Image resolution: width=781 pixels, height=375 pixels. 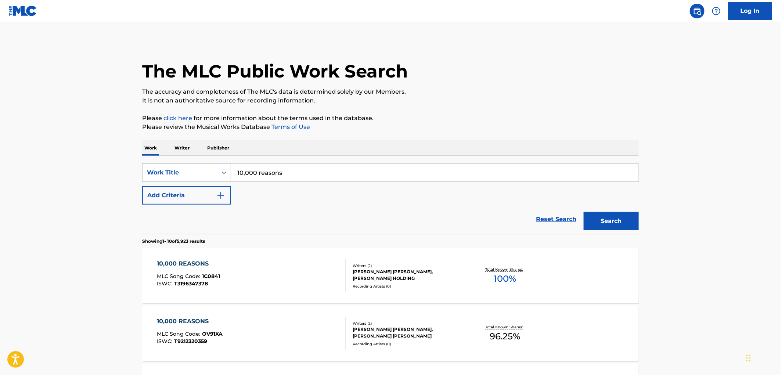 What do you see at coordinates (191, 284) in the screenshot?
I see `span: T3196347378` at bounding box center [191, 284].